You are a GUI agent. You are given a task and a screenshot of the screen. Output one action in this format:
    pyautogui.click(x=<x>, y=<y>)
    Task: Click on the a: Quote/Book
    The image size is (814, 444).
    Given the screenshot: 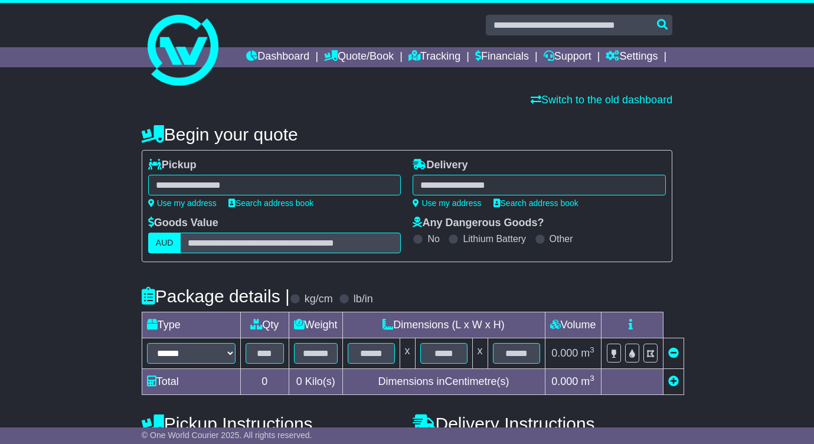 What is the action you would take?
    pyautogui.click(x=359, y=57)
    